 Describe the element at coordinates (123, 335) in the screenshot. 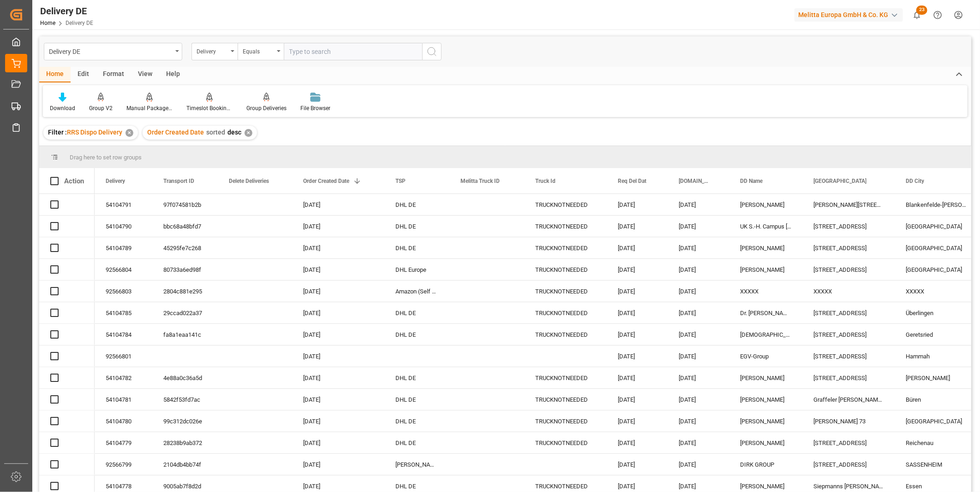

I see `div: 54104784` at that location.